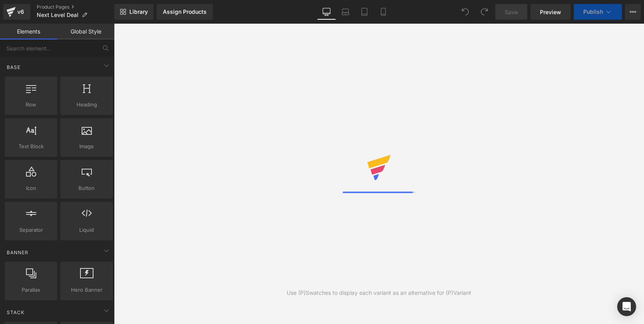 Image resolution: width=644 pixels, height=324 pixels. Describe the element at coordinates (185, 12) in the screenshot. I see `div: Assign Products` at that location.